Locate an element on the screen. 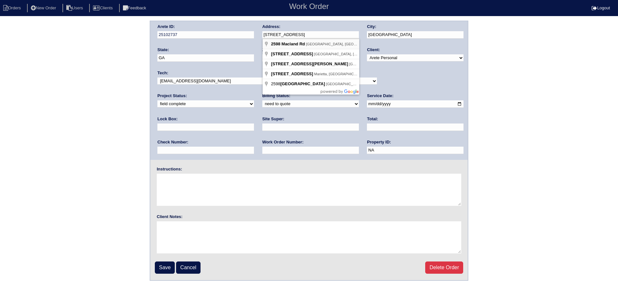 The width and height of the screenshot is (618, 293). li: New Order is located at coordinates (44, 8).